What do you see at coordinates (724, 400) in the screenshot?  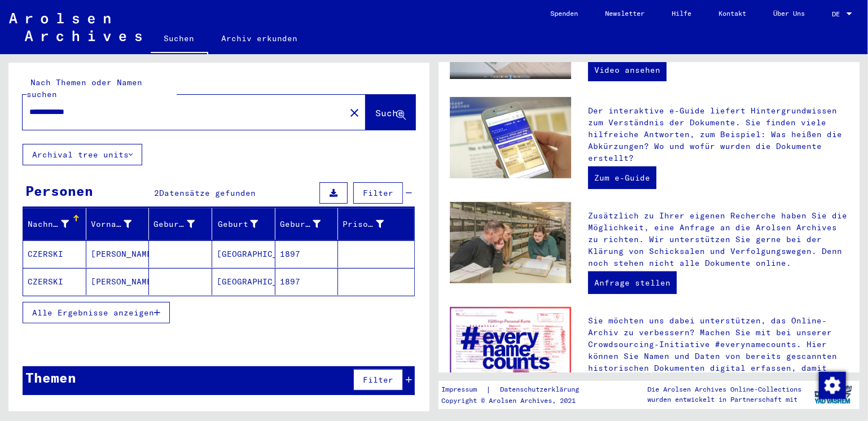 I see `p: wurden entwickelt in Partnerschaft mit` at bounding box center [724, 400].